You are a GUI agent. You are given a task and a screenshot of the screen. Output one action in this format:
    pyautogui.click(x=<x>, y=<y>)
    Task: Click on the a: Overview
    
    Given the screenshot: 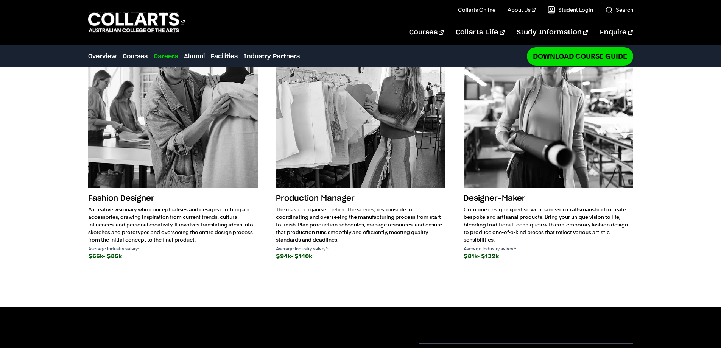 What is the action you would take?
    pyautogui.click(x=102, y=56)
    